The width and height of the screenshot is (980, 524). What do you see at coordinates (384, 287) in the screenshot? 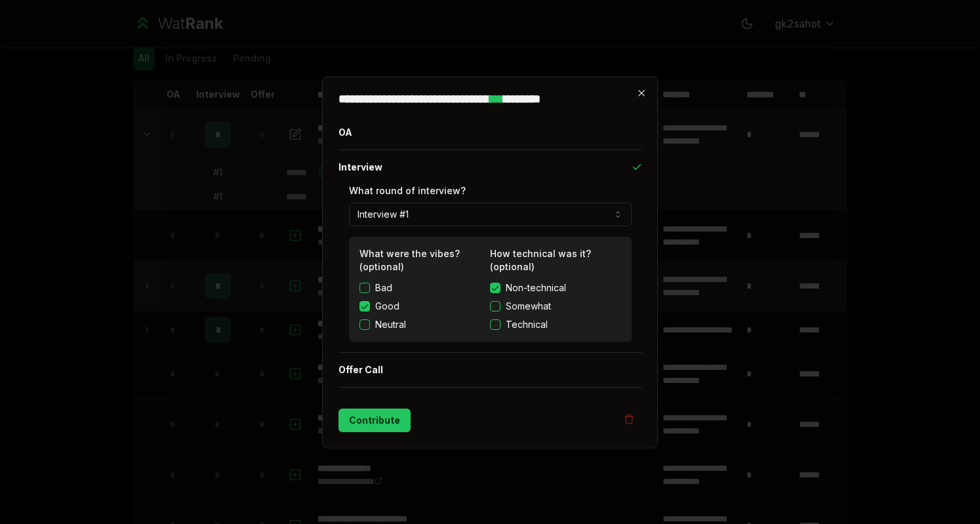
I see `label: Bad` at bounding box center [384, 287].